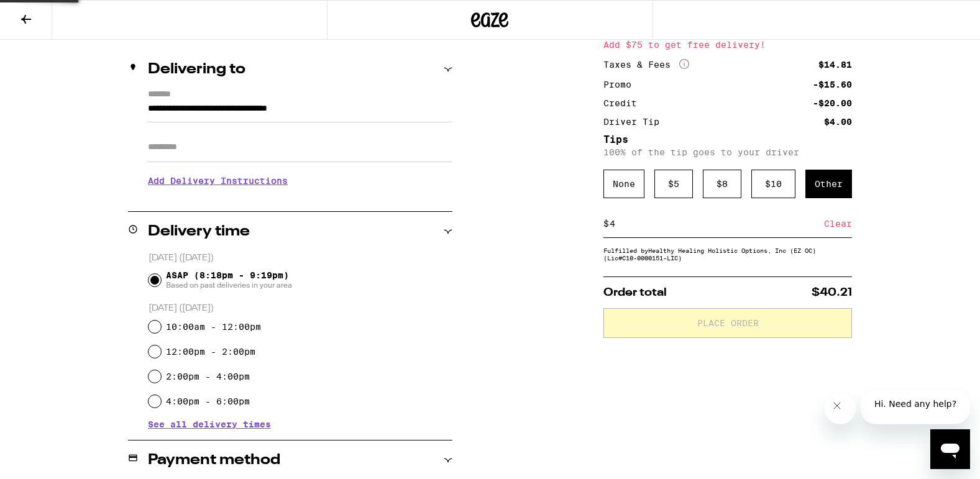  What do you see at coordinates (728, 45) in the screenshot?
I see `div: Add $75 to get free delivery!` at bounding box center [728, 45].